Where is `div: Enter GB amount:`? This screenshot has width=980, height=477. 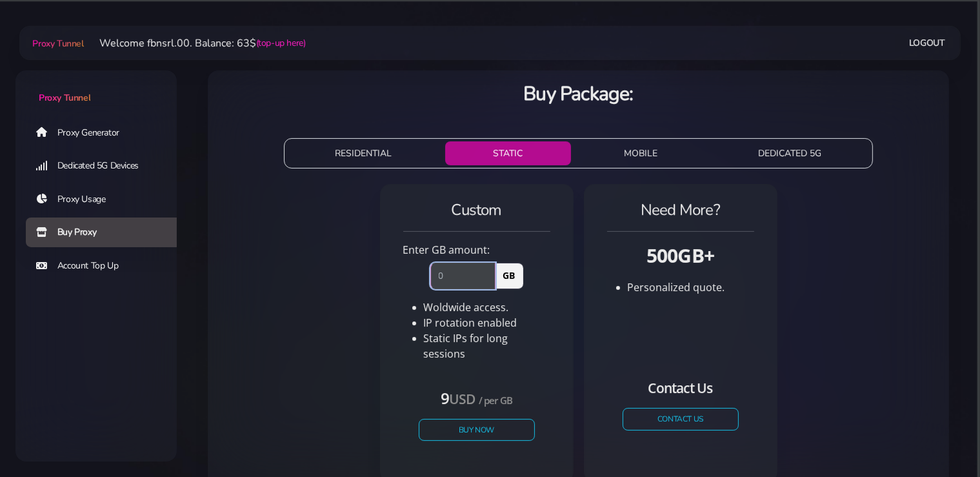
div: Enter GB amount: is located at coordinates (477, 250).